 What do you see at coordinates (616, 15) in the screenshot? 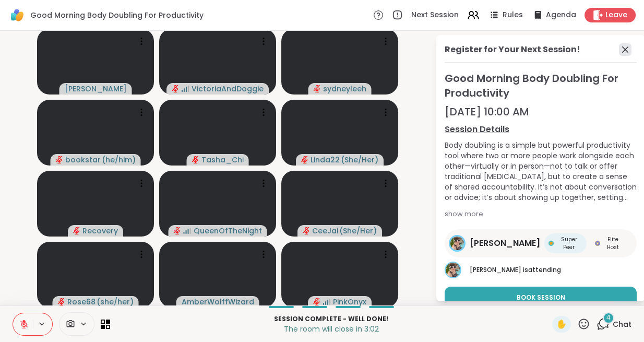
I see `span: Leave` at bounding box center [616, 15].